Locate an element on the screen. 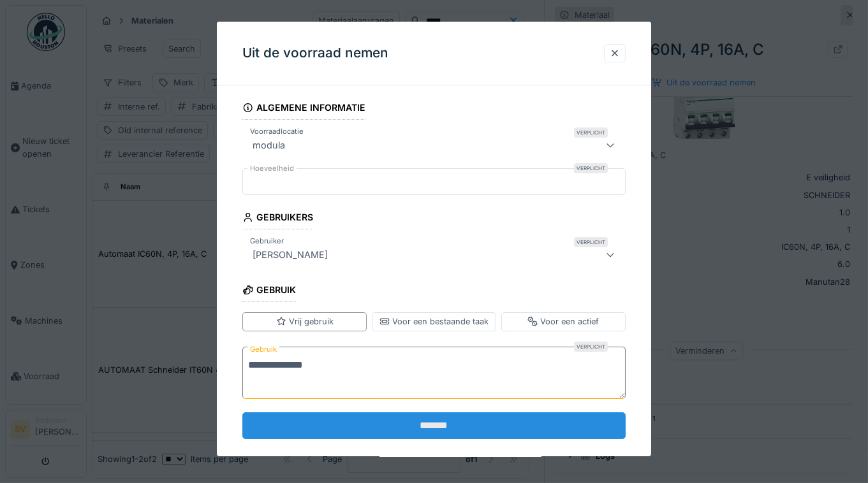 The width and height of the screenshot is (868, 483). div: Voor een bestaande taak is located at coordinates (434, 321).